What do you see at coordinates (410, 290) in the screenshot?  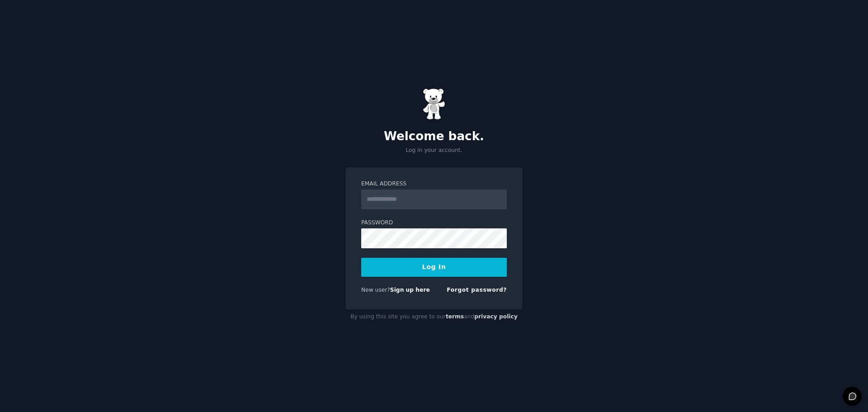 I see `a: Sign up here` at bounding box center [410, 290].